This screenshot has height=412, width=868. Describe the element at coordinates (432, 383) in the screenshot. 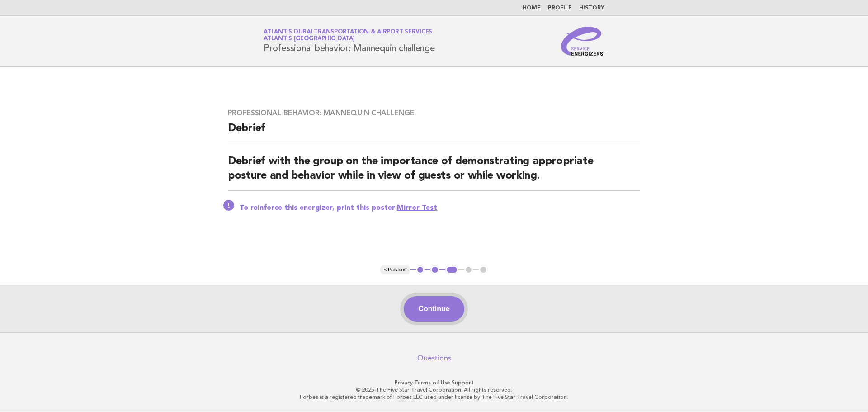

I see `a: Terms of Use` at that location.